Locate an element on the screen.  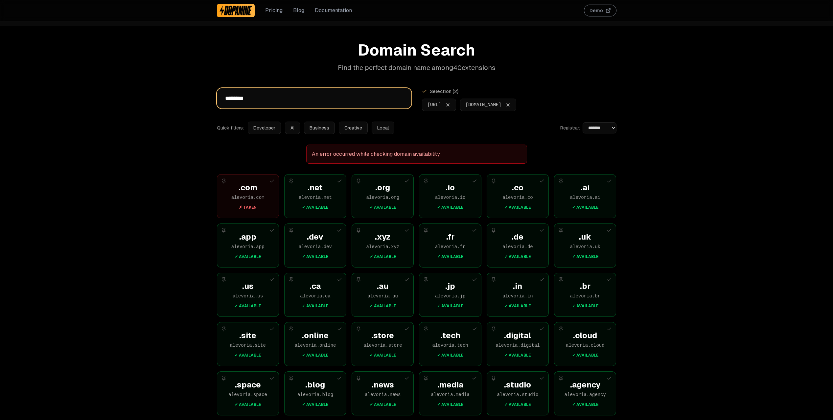
div: alevoria . co is located at coordinates (518, 198).